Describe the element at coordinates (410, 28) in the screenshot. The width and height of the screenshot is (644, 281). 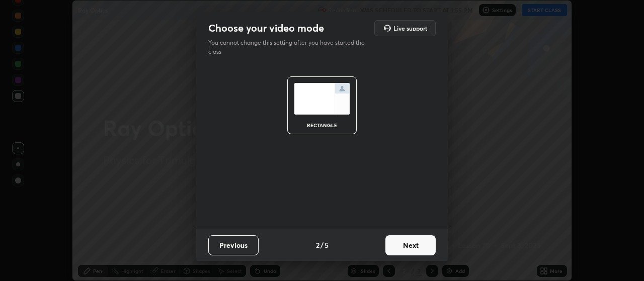
I see `h5: Live support` at that location.